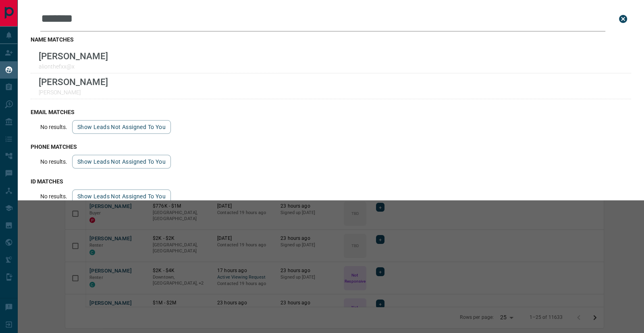  I want to click on h3: phone matches, so click(331, 147).